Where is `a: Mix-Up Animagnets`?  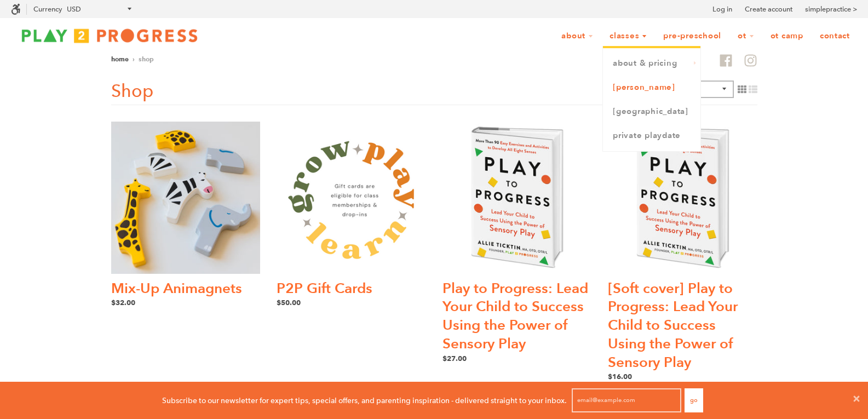 a: Mix-Up Animagnets is located at coordinates (176, 289).